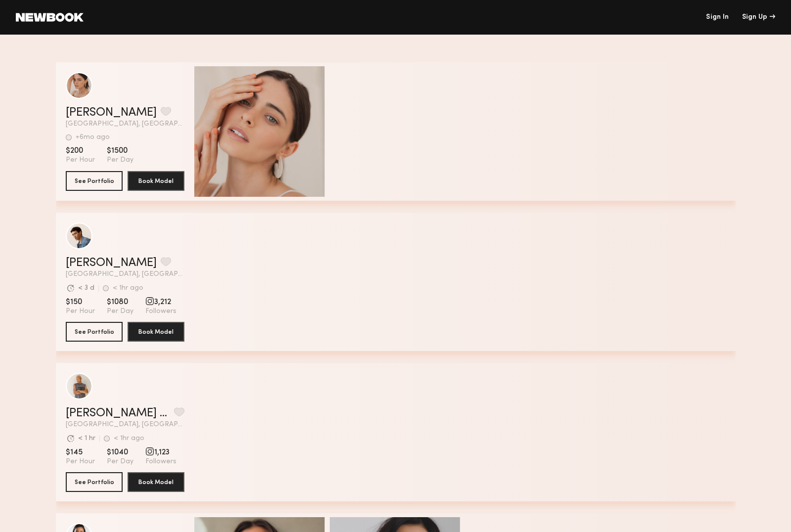 The height and width of the screenshot is (532, 791). What do you see at coordinates (87, 438) in the screenshot?
I see `div: < 1 hr` at bounding box center [87, 438].